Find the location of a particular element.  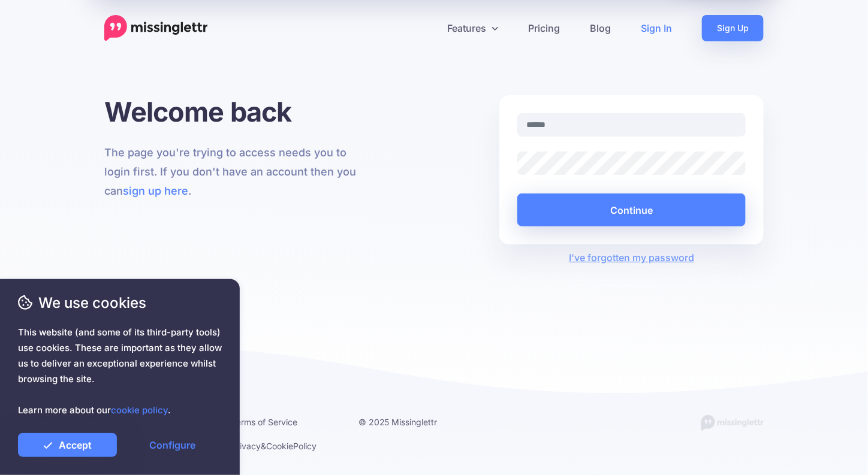

span: We use cookies is located at coordinates (120, 302).